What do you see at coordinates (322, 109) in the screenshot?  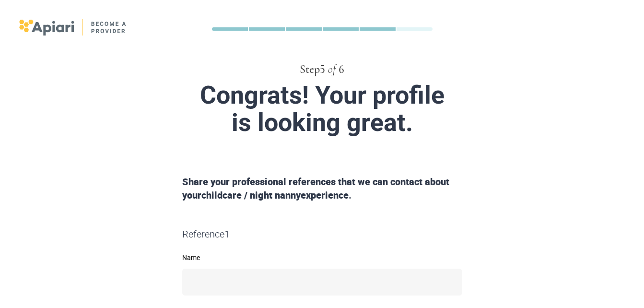 I see `div: Congrats! Your profile is looking great.` at bounding box center [322, 109].